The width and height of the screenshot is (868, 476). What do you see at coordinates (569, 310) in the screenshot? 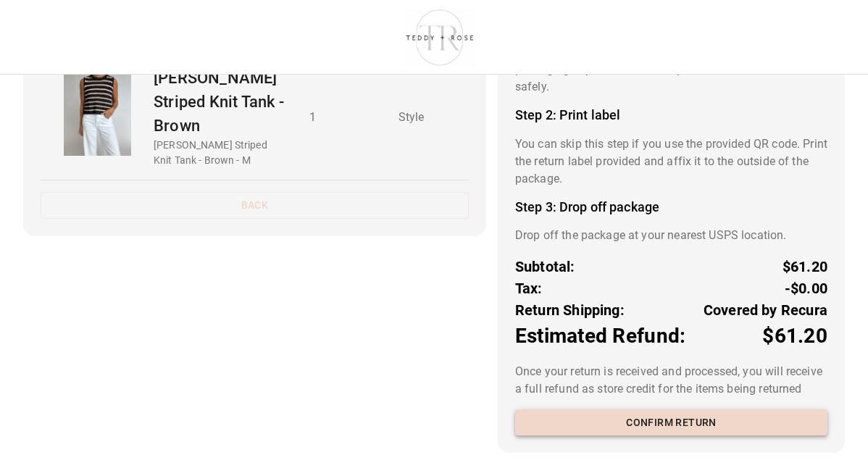
I see `p: Return Shipping:` at bounding box center [569, 310].